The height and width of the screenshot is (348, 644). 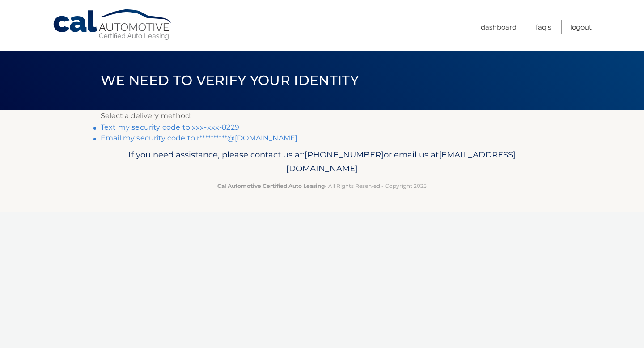 What do you see at coordinates (322, 116) in the screenshot?
I see `p: Select a delivery method:` at bounding box center [322, 116].